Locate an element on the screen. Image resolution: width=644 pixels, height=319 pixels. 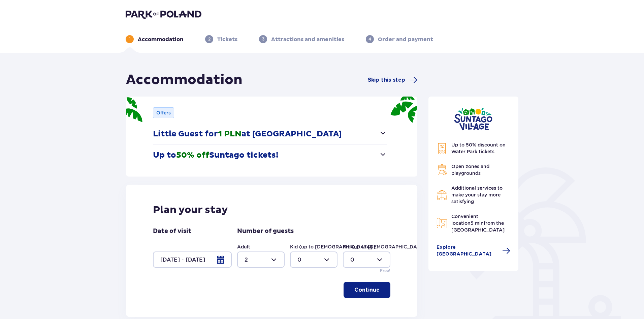
p: Order and payment is located at coordinates (405, 39).